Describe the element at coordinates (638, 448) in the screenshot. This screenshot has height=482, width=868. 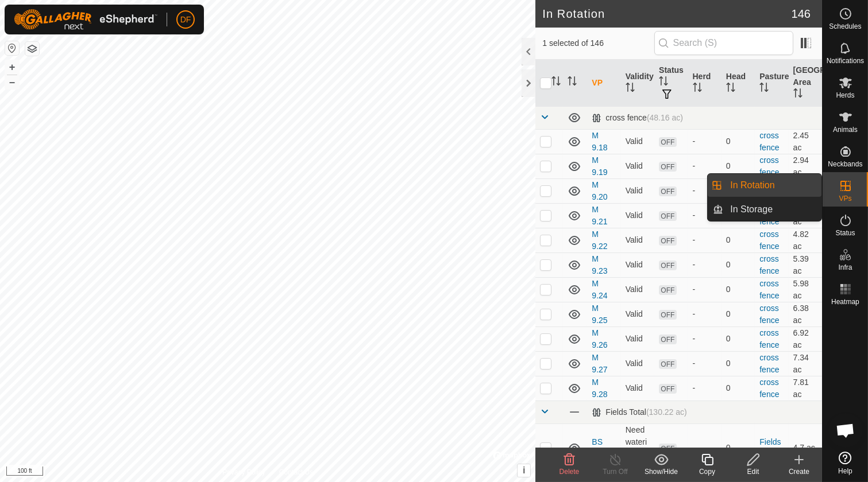
I see `td: Need watering point` at that location.